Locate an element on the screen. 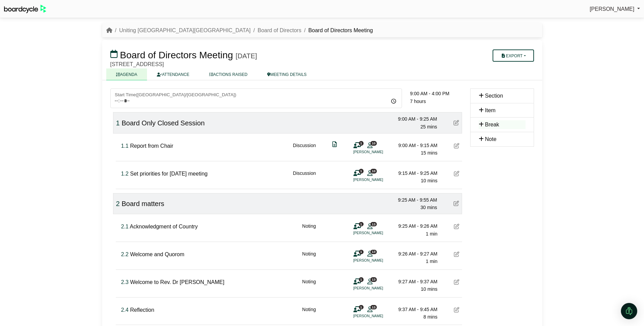 Image resolution: width=644 pixels, height=326 pixels. nav: breadcrumb is located at coordinates (239, 31).